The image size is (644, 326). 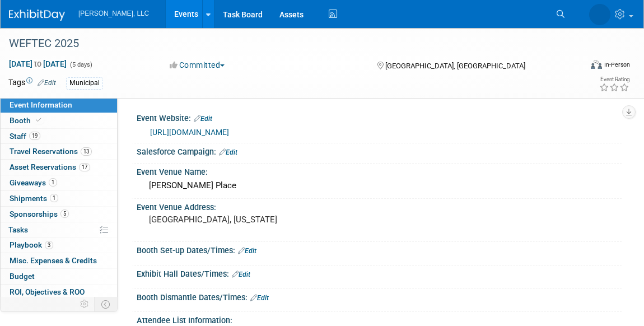 What do you see at coordinates (59, 104) in the screenshot?
I see `a: Event Information` at bounding box center [59, 104].